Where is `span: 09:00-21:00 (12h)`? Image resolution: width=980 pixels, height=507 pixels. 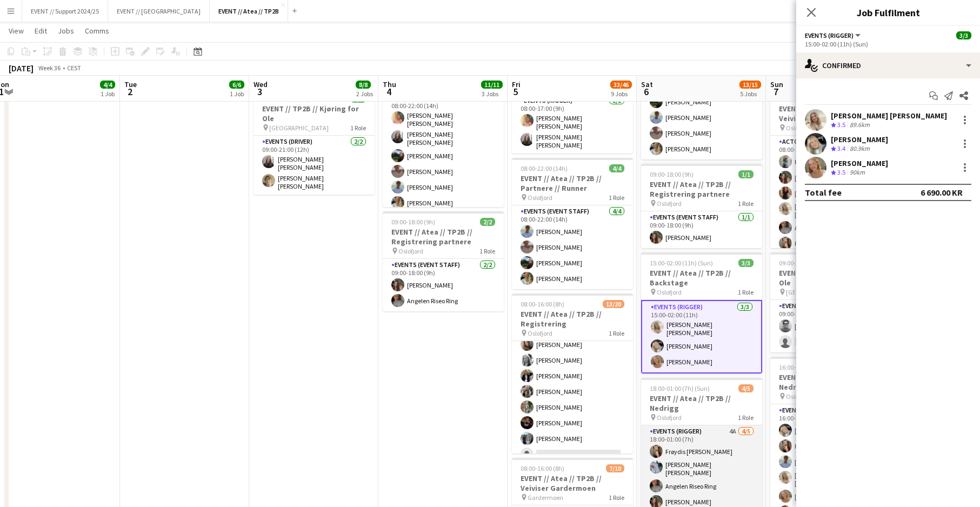
span: 09:00-21:00 (12h) is located at coordinates (802, 263).